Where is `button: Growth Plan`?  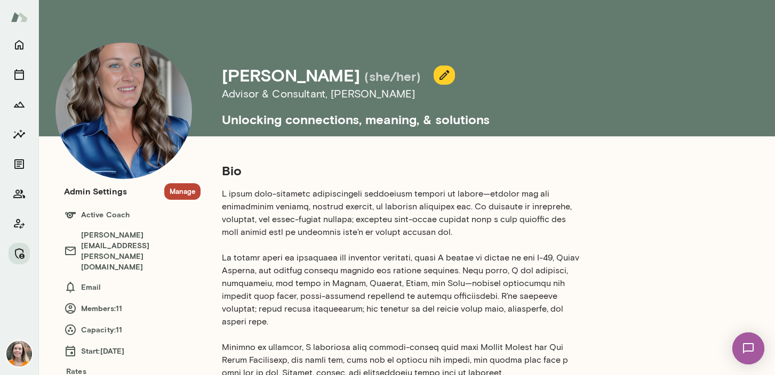 button: Growth Plan is located at coordinates (19, 105).